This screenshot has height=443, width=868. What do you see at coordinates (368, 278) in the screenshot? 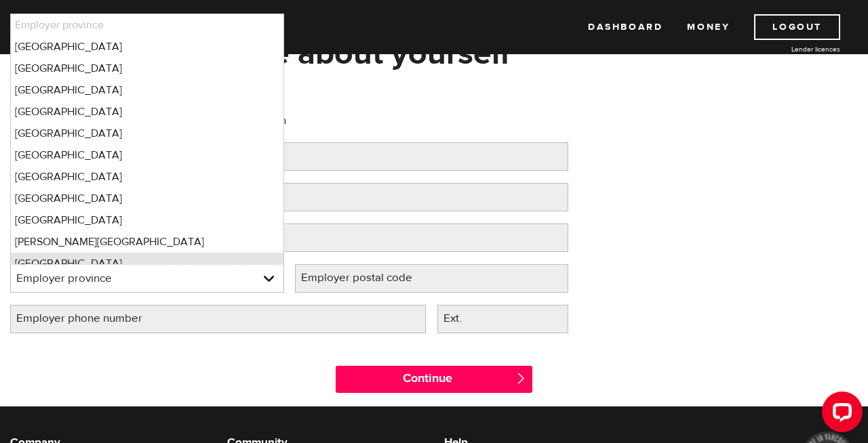
I see `label: Employer postal code` at bounding box center [368, 278].